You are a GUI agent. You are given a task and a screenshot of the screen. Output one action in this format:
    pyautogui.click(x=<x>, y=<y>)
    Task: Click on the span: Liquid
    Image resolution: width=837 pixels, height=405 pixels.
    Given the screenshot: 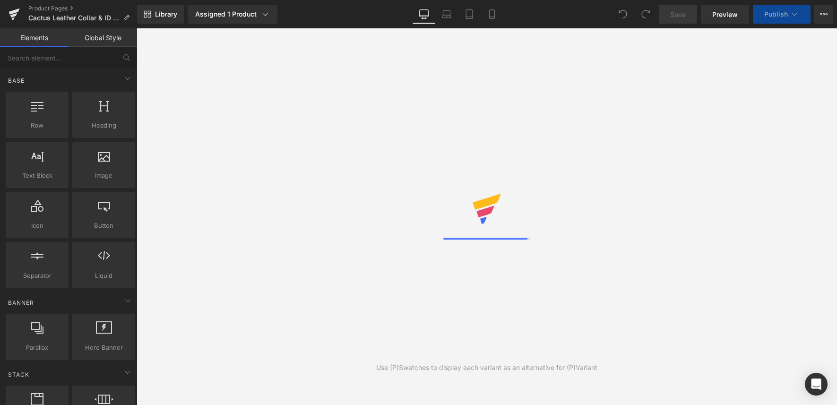 What is the action you would take?
    pyautogui.click(x=104, y=276)
    